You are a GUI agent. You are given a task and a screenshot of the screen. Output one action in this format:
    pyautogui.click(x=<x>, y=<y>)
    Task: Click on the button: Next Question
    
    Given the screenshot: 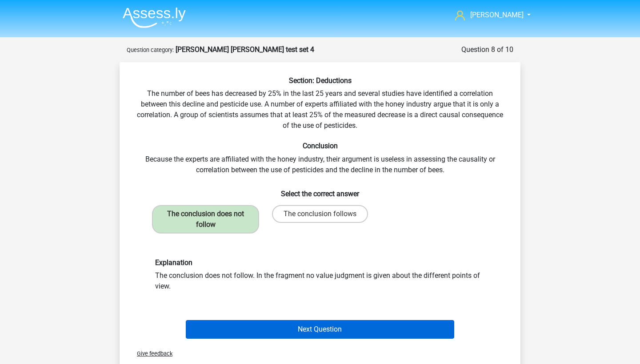 What is the action you would take?
    pyautogui.click(x=320, y=329)
    